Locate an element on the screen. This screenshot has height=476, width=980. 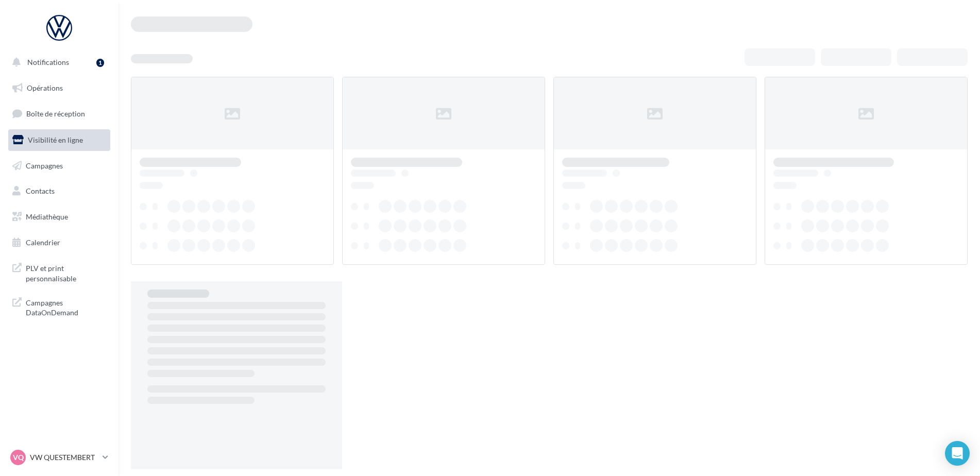
a: Campagnes is located at coordinates (59, 166).